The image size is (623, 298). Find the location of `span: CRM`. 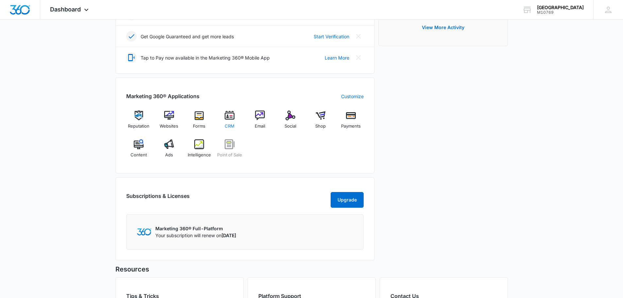

span: CRM is located at coordinates (230, 126).